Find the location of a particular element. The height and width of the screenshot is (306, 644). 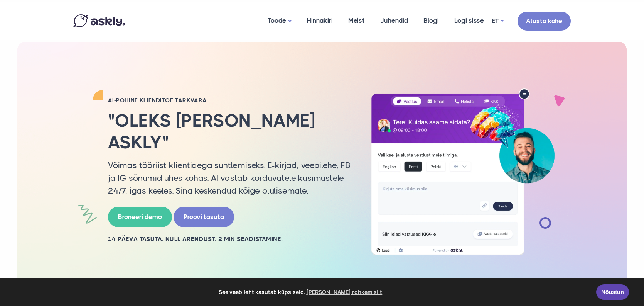

h2: 14 PÄEVA TASUTA. NULL ARENDUST. 2 MIN SEADISTAMINE. is located at coordinates (229, 239).